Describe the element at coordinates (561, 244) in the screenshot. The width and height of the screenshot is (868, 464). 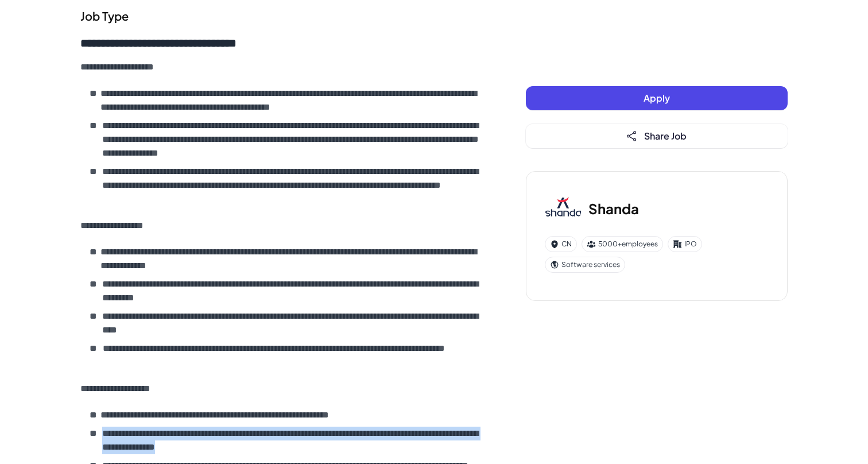
I see `div: CN` at that location.